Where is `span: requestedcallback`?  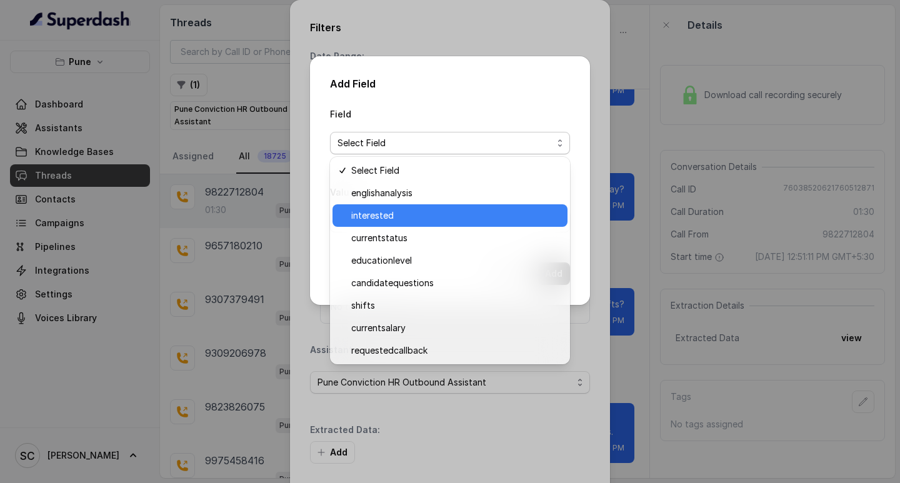 span: requestedcallback is located at coordinates (456, 351).